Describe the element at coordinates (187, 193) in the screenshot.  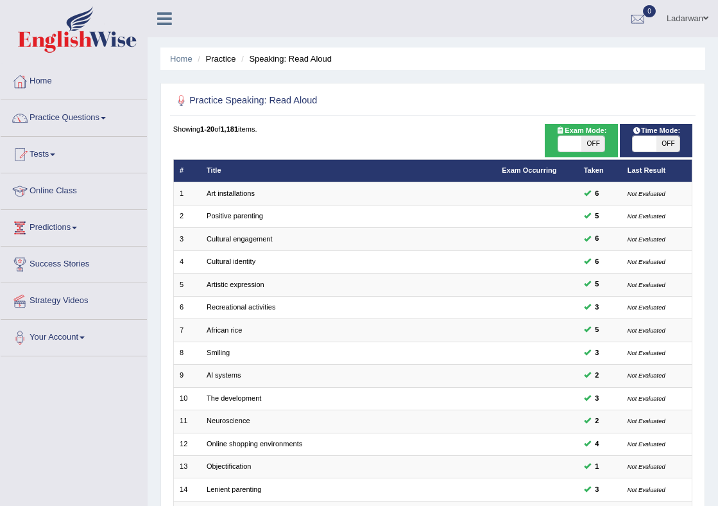
I see `td: 1` at that location.